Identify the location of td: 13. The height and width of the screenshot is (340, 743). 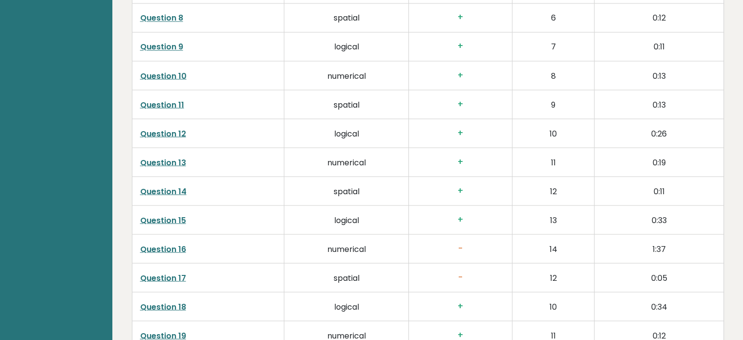
(553, 219).